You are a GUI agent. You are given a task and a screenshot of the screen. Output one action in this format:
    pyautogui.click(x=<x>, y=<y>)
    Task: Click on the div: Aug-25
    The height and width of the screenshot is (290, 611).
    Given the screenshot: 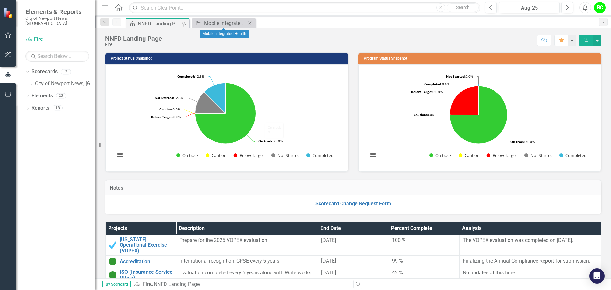 What is the action you would take?
    pyautogui.click(x=529, y=8)
    